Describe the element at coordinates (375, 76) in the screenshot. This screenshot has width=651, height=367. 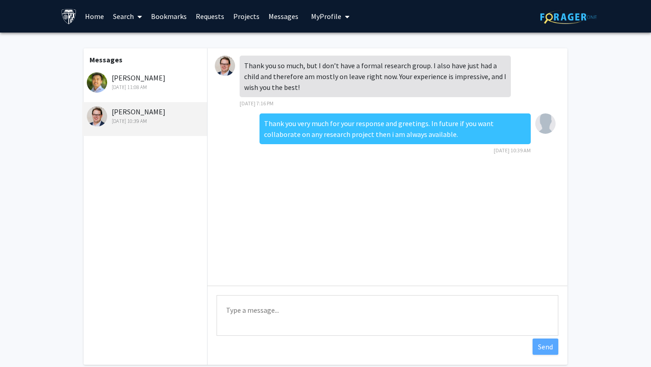
I see `div: Thank you so much, but I don’t have a formal research group. I also have just had a child and the...` at that location.